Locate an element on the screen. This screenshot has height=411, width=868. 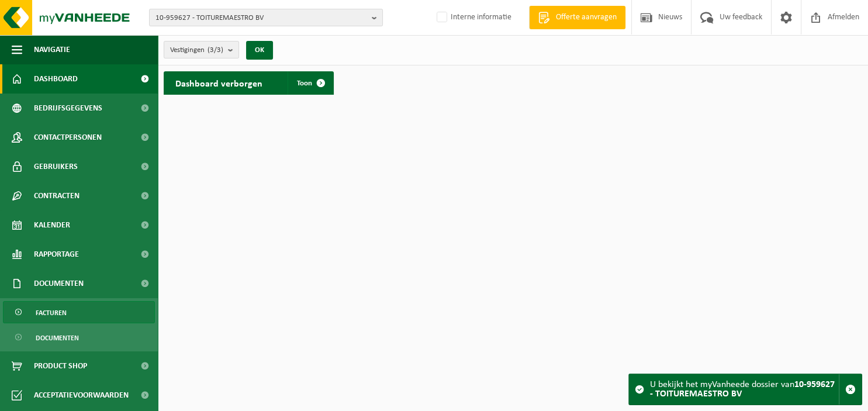
span: Dashboard is located at coordinates (55, 79).